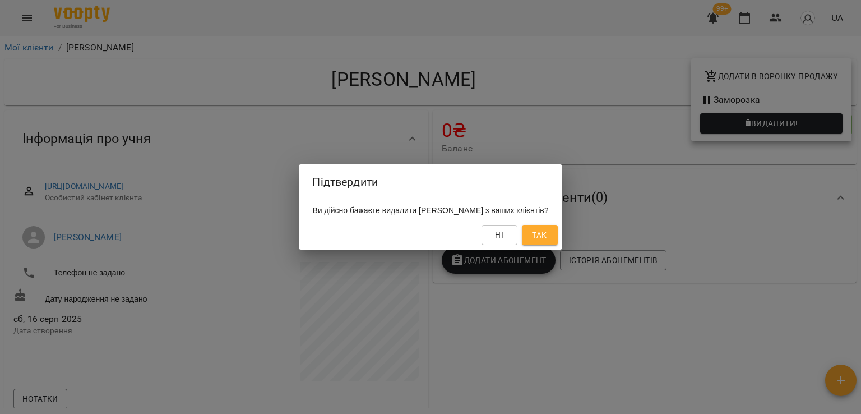  I want to click on span: Так, so click(539, 235).